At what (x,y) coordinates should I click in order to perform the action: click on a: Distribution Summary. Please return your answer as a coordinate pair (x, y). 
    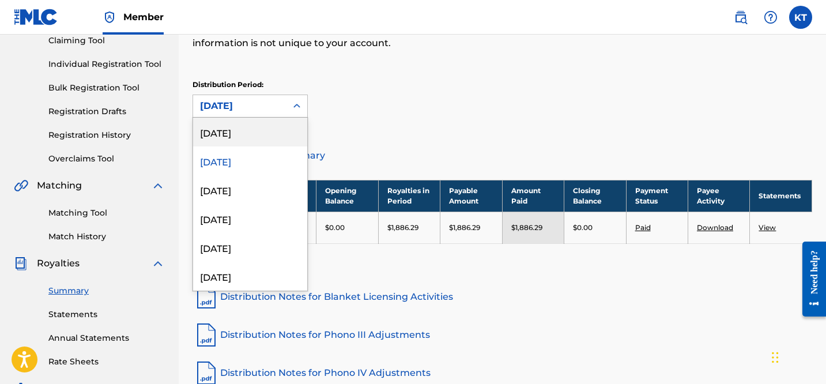
    Looking at the image, I should click on (502, 156).